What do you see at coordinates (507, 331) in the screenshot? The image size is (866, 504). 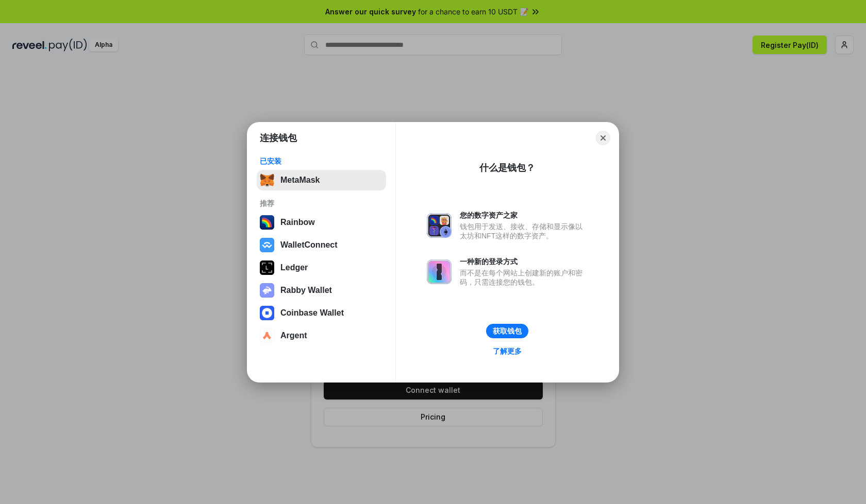 I see `div: 获取钱包` at bounding box center [507, 331].